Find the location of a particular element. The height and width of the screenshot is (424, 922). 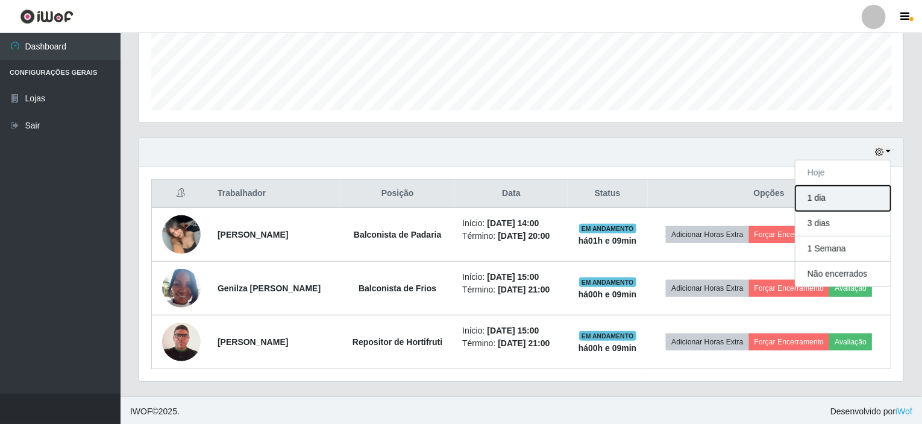

span: © 2025 . is located at coordinates (155, 411).